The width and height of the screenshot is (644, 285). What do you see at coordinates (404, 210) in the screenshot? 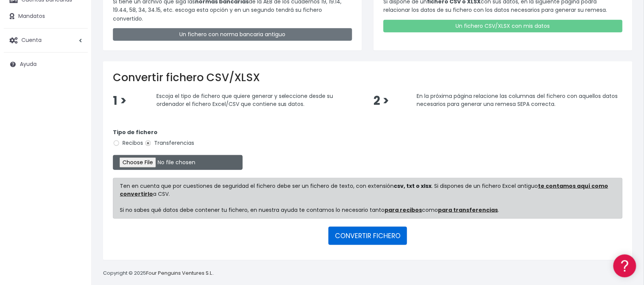
I see `a: para recibos` at bounding box center [404, 210].